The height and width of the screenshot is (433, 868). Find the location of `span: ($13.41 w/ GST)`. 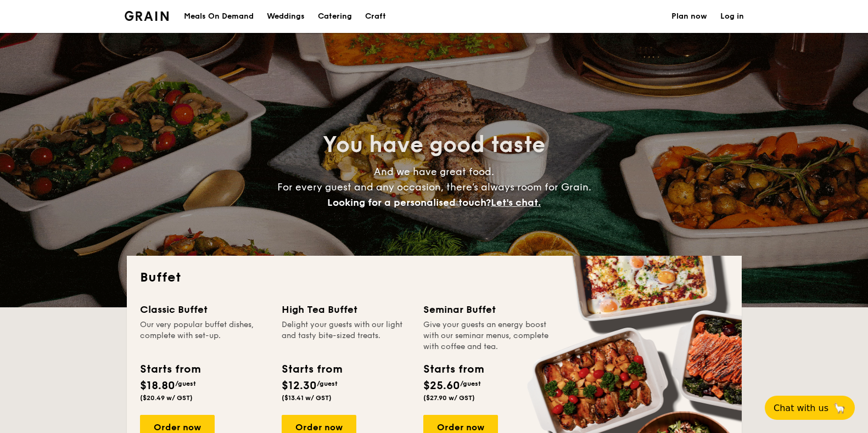

span: ($13.41 w/ GST) is located at coordinates (306, 398).